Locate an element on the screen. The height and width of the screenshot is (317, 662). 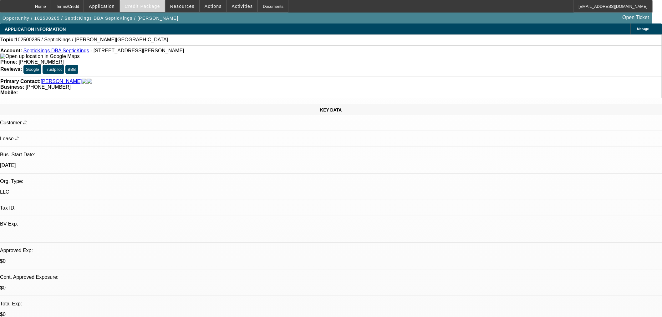
button: Trustpilot is located at coordinates (53, 69).